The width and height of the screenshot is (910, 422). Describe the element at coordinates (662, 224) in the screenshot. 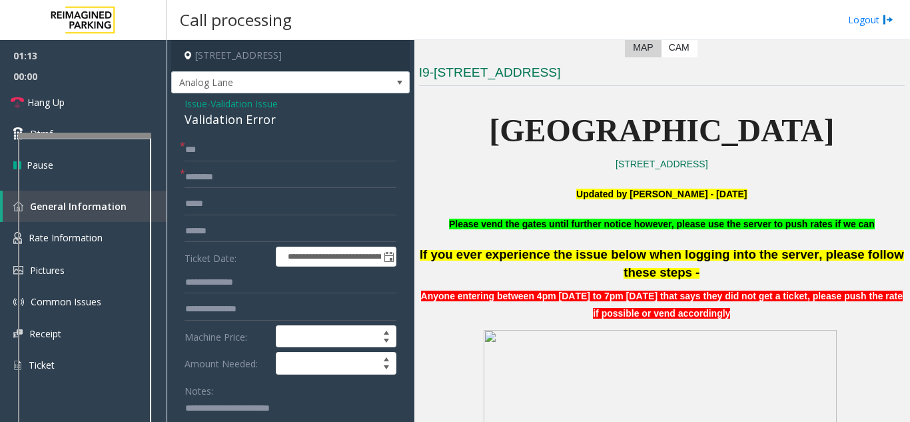

I see `b: Please vend the gates until further notice however, please use the server to push rates if we can` at that location.